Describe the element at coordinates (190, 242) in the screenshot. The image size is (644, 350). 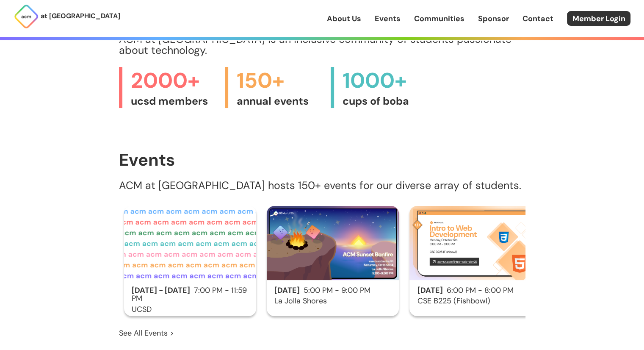
I see `img: ACM Fall 2025 Census` at that location.